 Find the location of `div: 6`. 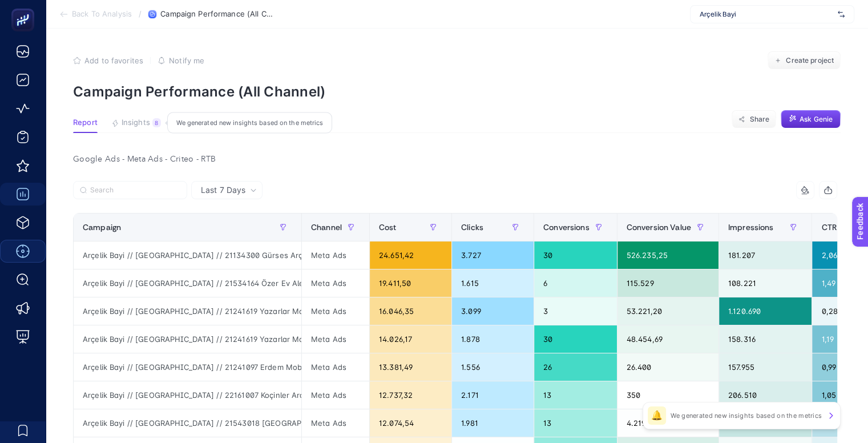

div: 6 is located at coordinates (575, 283).